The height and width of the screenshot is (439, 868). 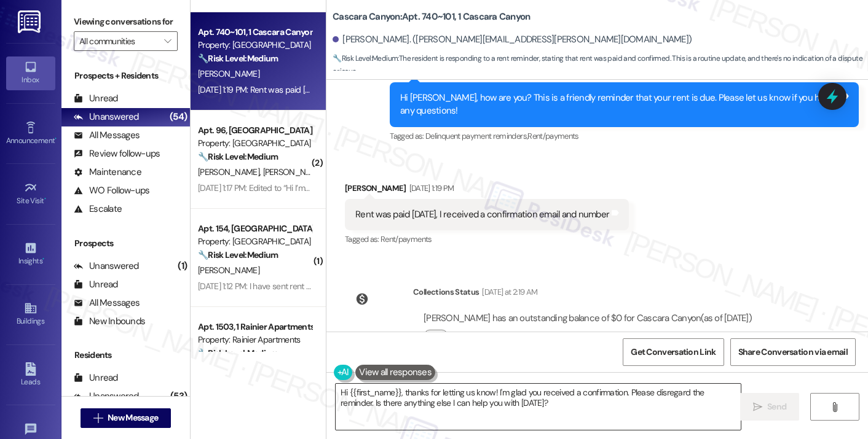 I want to click on div: Apt. 1503, 1 Rainier Apartments, so click(x=255, y=327).